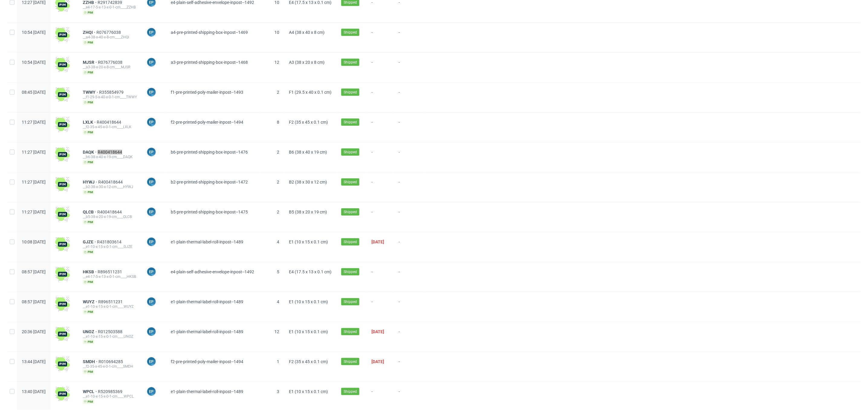  I want to click on span: 4, so click(278, 302).